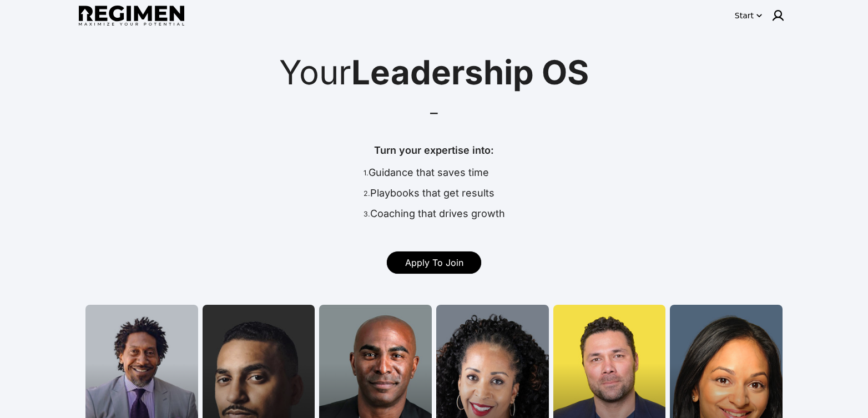 Image resolution: width=868 pixels, height=418 pixels. What do you see at coordinates (434, 175) in the screenshot?
I see `div: Guidance that saves time` at bounding box center [434, 175].